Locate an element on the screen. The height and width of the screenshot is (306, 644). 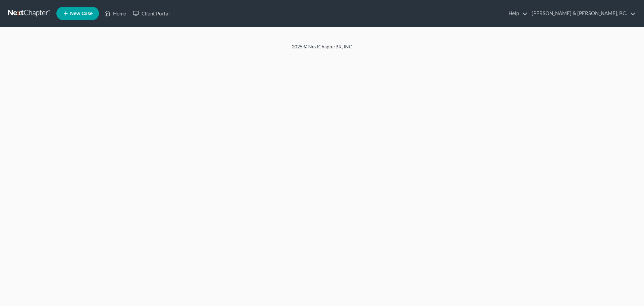
new-legal-case-button: New Case is located at coordinates (77, 13).